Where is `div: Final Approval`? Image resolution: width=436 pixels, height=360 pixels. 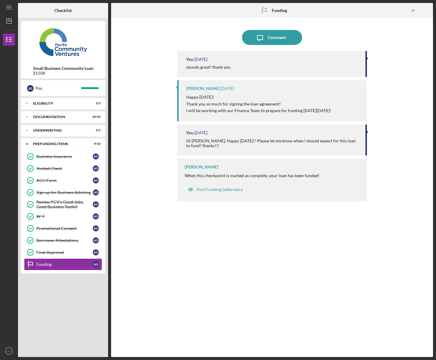 div: Final Approval is located at coordinates (65, 253).